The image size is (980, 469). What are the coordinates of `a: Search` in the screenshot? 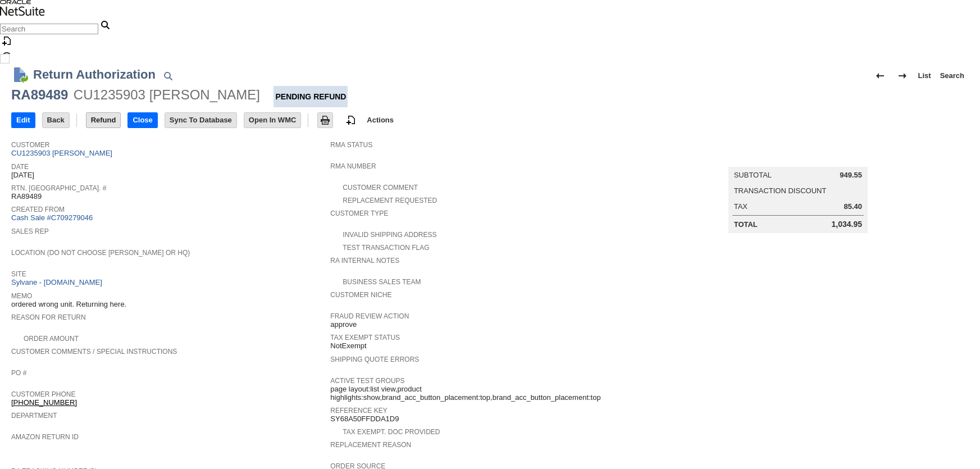 It's located at (952, 76).